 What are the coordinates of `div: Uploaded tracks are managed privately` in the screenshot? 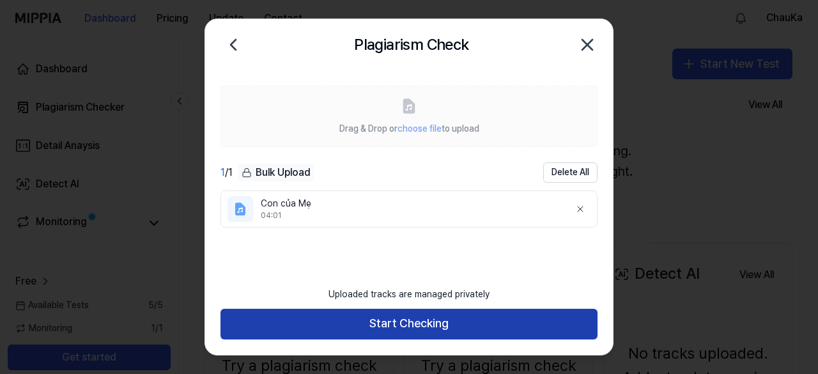 It's located at (409, 294).